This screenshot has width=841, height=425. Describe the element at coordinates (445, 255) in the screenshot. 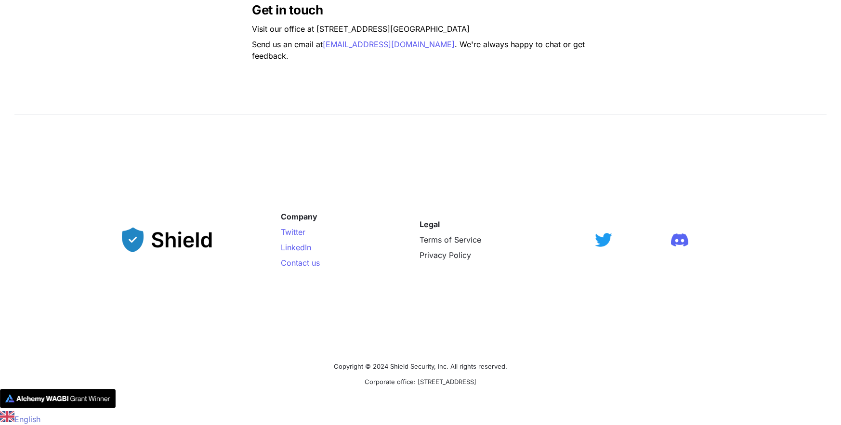

I see `span: Privacy Policy` at that location.